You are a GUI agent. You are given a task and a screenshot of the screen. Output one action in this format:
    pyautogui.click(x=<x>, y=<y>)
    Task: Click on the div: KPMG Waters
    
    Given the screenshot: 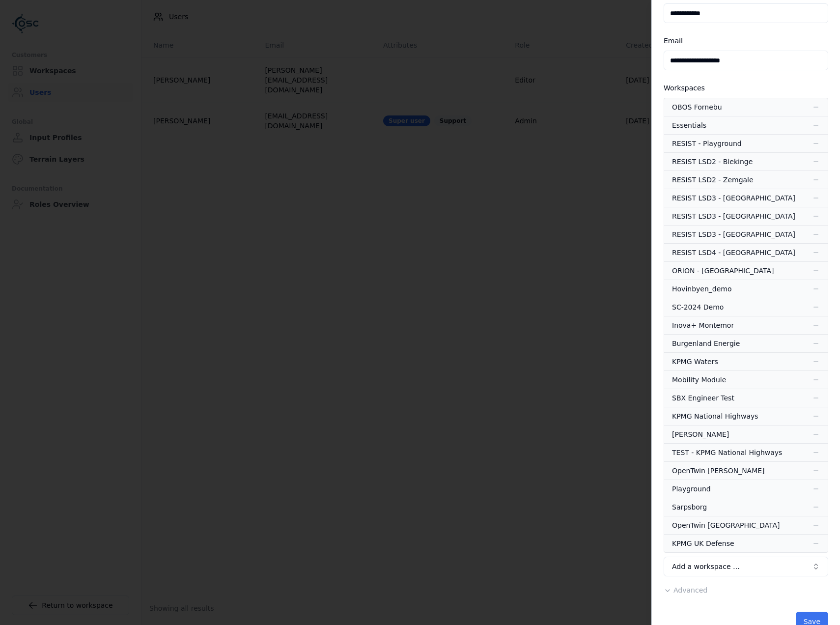 What is the action you would take?
    pyautogui.click(x=695, y=362)
    